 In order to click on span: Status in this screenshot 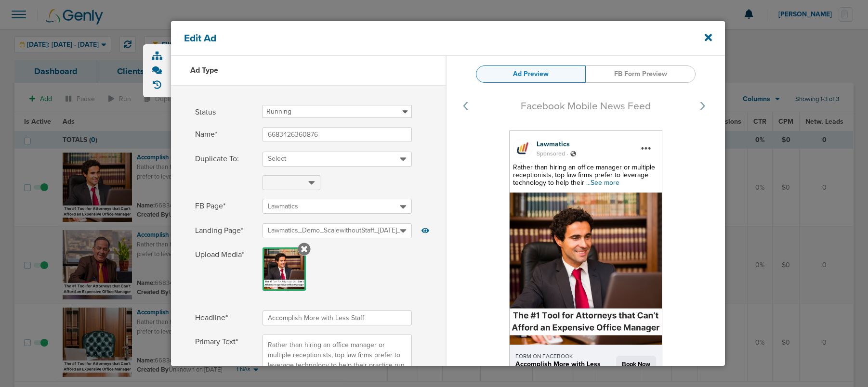, I will do `click(224, 112)`.